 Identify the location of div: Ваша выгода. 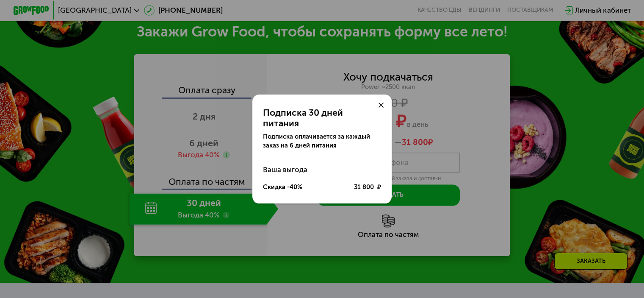
(321, 169).